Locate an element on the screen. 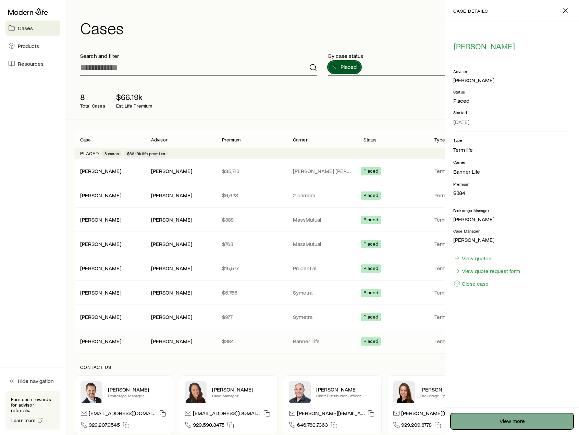 This screenshot has width=579, height=435. span: Products is located at coordinates (28, 46).